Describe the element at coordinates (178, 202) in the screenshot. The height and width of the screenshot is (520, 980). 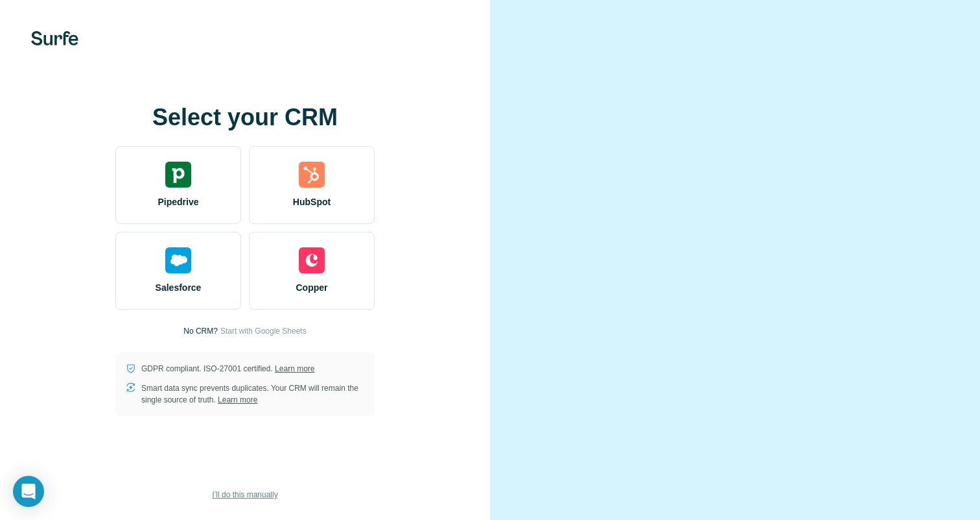
I see `span: Pipedrive` at that location.